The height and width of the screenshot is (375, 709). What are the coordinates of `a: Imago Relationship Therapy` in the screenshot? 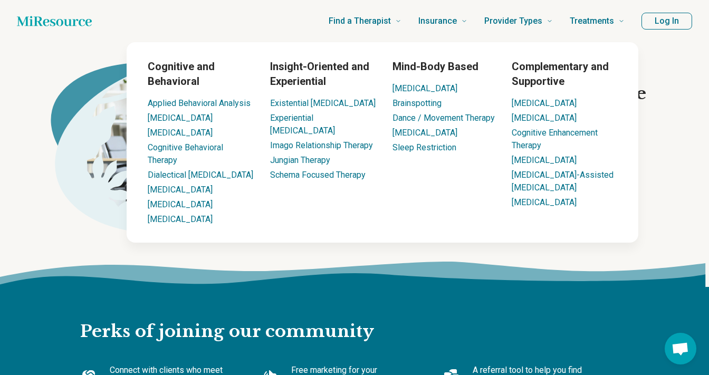 It's located at (321, 145).